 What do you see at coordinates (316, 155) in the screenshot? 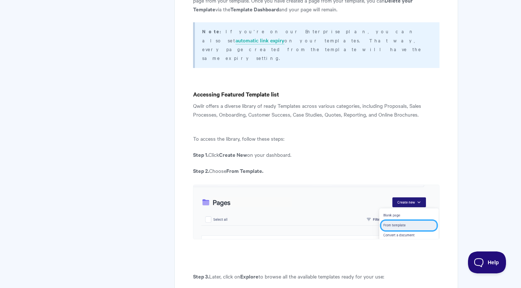
I see `p: Click on your dashboard.` at bounding box center [316, 155].